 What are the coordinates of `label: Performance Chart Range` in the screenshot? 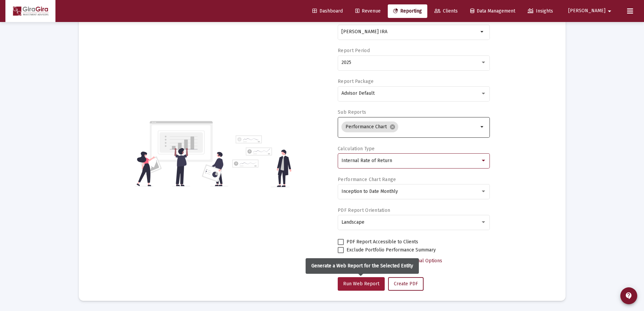 It's located at (366, 179).